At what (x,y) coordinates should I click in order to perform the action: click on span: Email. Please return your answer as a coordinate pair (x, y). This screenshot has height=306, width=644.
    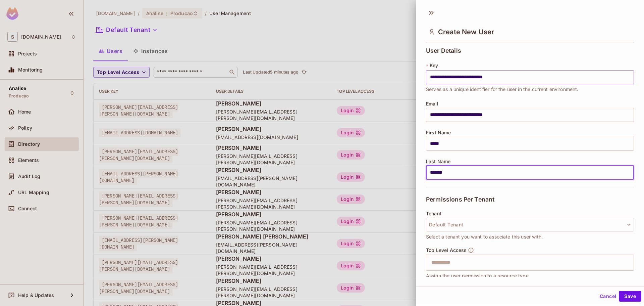
    Looking at the image, I should click on (432, 104).